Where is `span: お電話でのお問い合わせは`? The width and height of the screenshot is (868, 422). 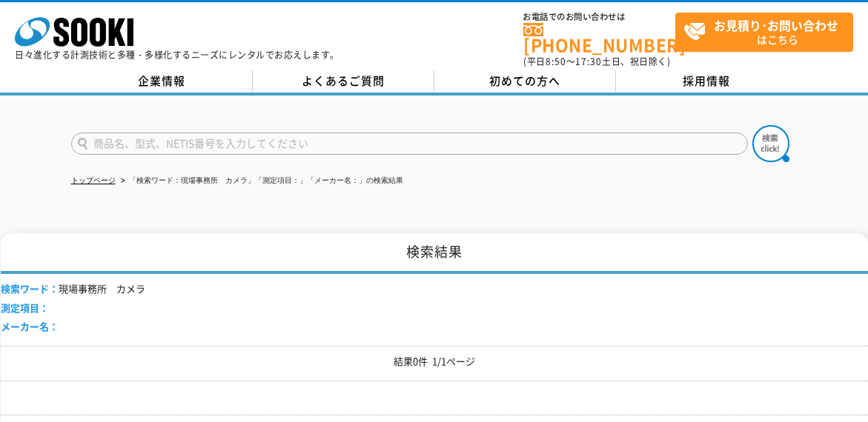 span: お電話でのお問い合わせは is located at coordinates (599, 17).